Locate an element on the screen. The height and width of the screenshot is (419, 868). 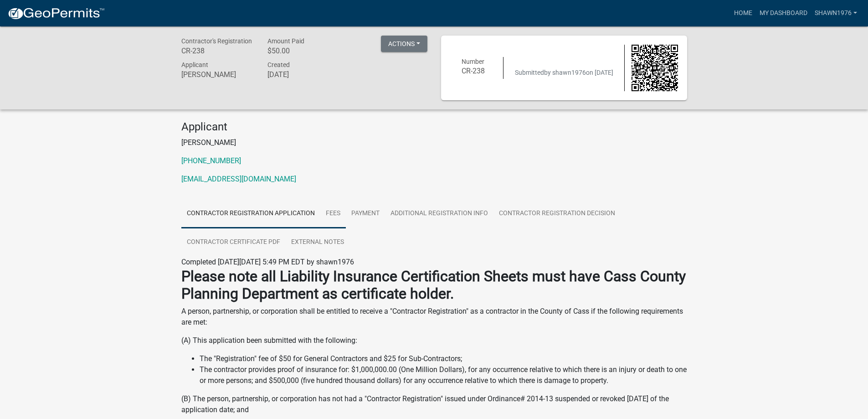
span: by shawn1976 is located at coordinates (565, 72).